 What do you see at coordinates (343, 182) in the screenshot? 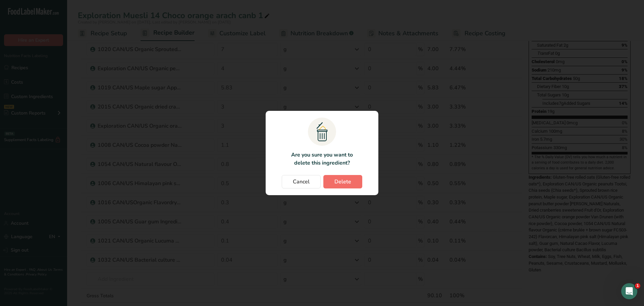
I see `span: Delete` at bounding box center [343, 182].